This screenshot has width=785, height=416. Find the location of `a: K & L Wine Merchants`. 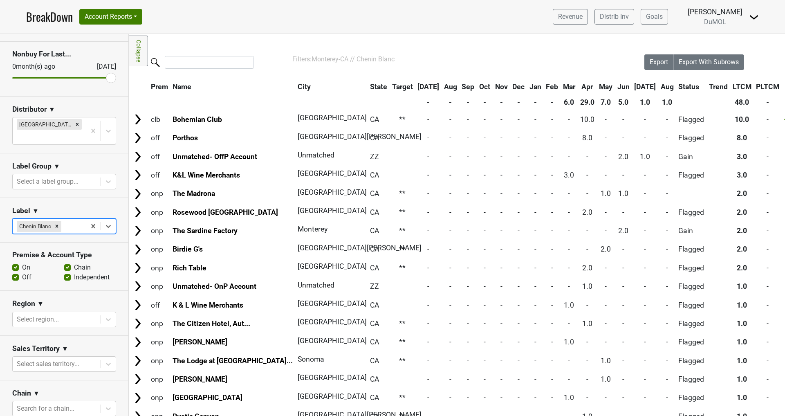

a: K & L Wine Merchants is located at coordinates (208, 305).